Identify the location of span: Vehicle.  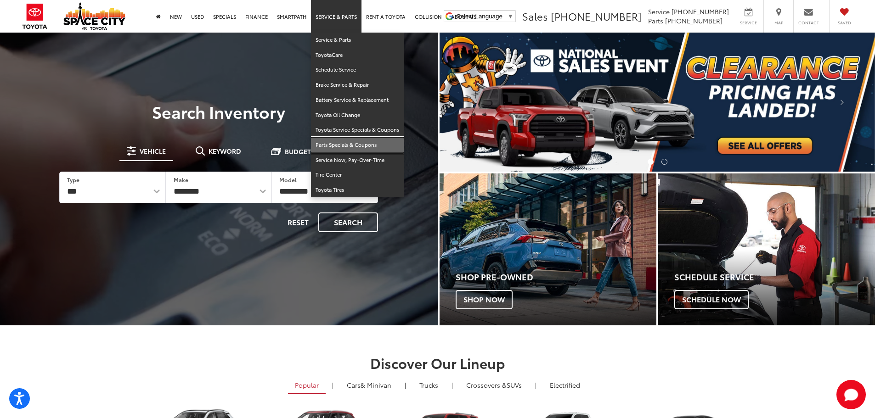
(152, 151).